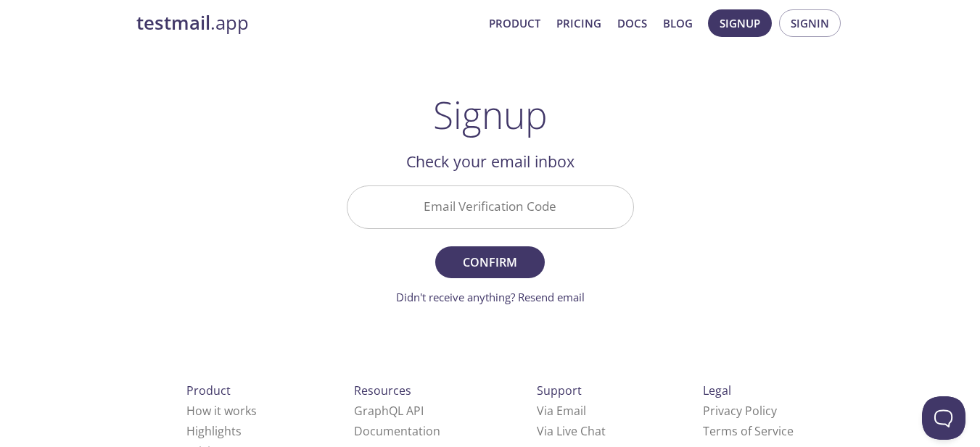 The image size is (980, 447). I want to click on a: Product, so click(514, 23).